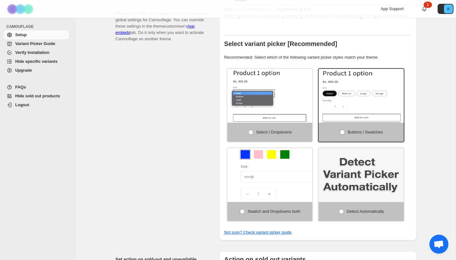 The image size is (456, 260). Describe the element at coordinates (36, 61) in the screenshot. I see `span: Hide specific variants` at that location.